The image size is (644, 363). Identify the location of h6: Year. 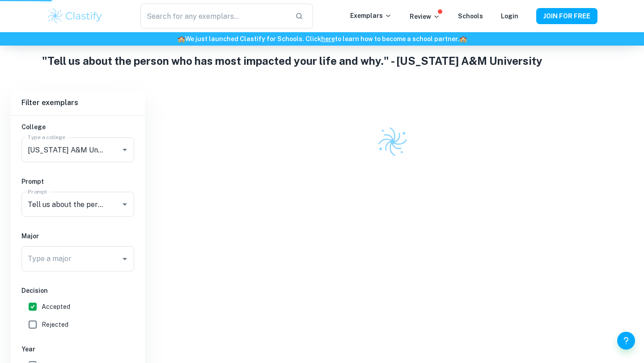
(78, 349).